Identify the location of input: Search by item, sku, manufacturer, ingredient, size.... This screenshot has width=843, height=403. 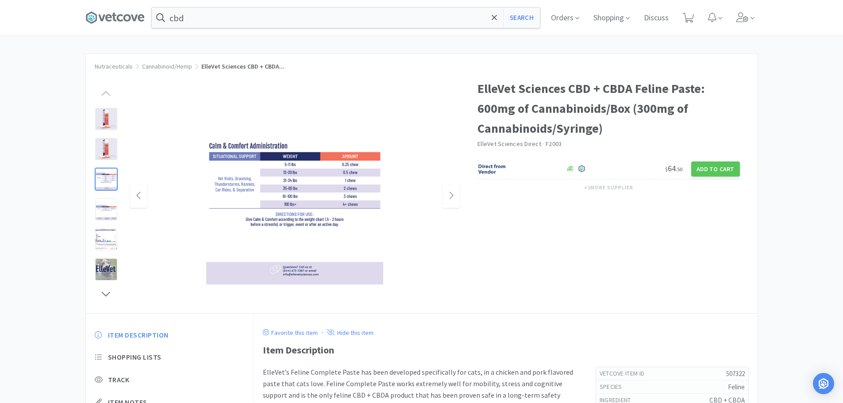
(346, 18).